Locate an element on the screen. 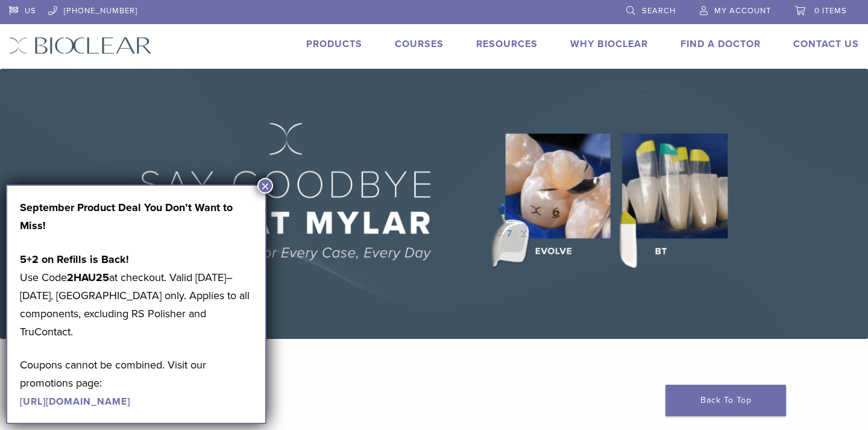  span: My Account is located at coordinates (742, 11).